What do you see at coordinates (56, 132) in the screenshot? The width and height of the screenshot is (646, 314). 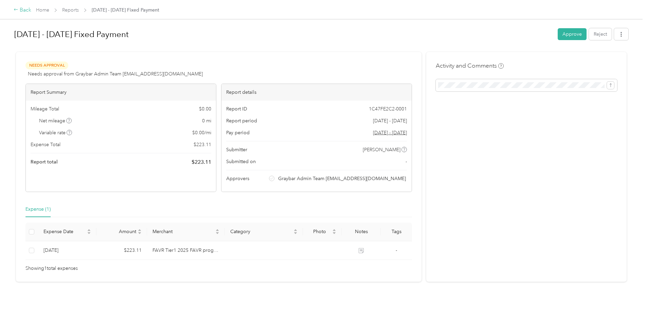 I see `span: Variable rate` at bounding box center [56, 132].